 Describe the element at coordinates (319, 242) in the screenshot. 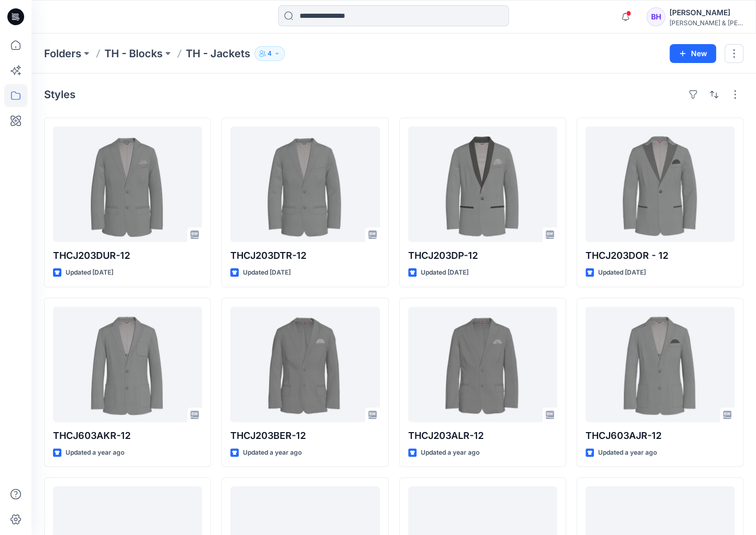

I see `a: Search page` at that location.